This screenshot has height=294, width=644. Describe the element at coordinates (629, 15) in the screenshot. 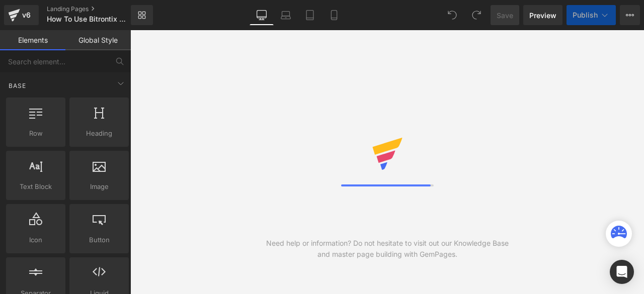

I see `button: More` at that location.